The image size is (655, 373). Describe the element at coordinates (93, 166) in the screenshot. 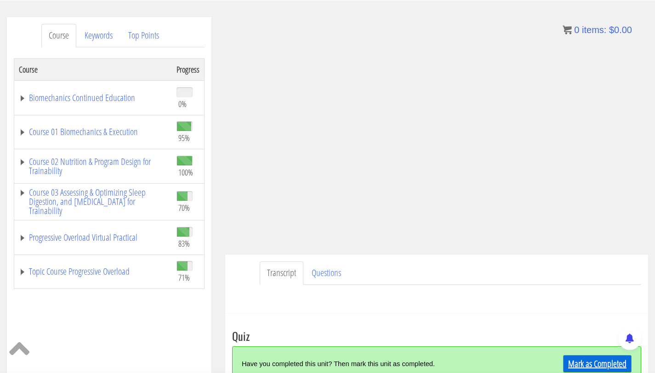

I see `a: Course 02 Nutrition & Program Design for Trainability` at that location.